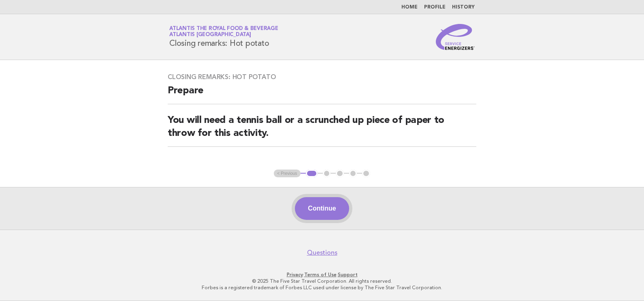 The image size is (644, 301). Describe the element at coordinates (322, 130) in the screenshot. I see `h2: You will need a tennis ball or a scrunched up piece of paper to throw for this activity.` at that location.